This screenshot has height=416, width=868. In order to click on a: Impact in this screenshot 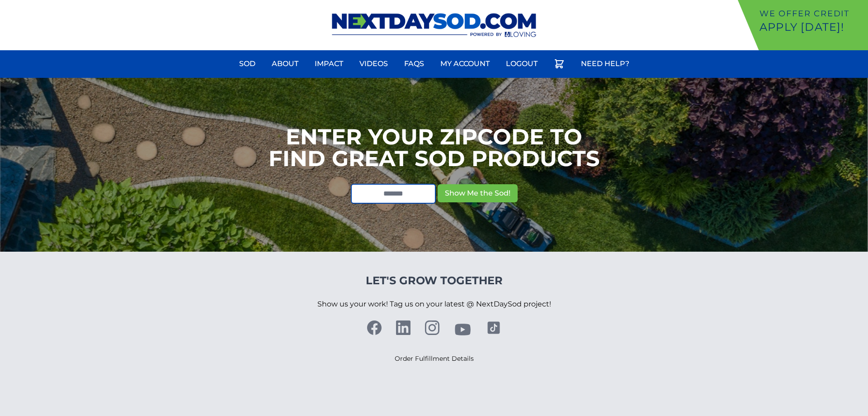, I will do `click(329, 64)`.